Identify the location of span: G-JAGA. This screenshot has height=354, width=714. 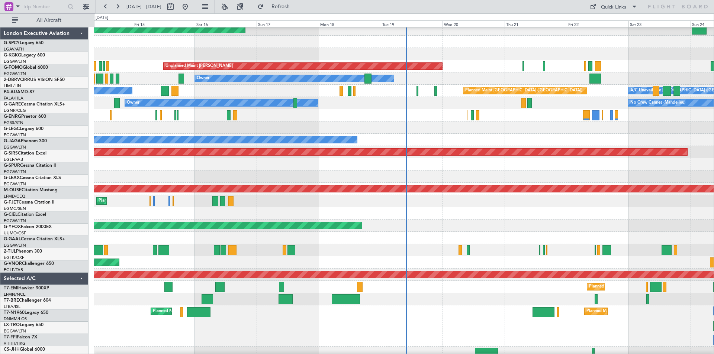
(12, 141).